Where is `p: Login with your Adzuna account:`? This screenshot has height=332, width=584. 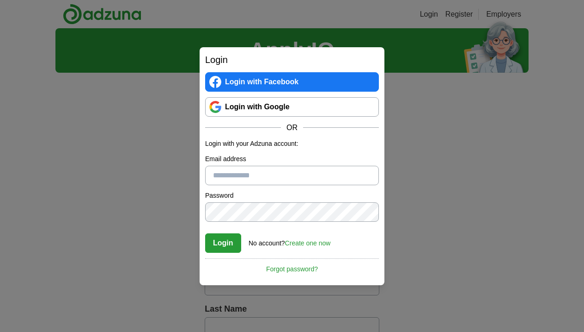
p: Login with your Adzuna account: is located at coordinates (292, 143).